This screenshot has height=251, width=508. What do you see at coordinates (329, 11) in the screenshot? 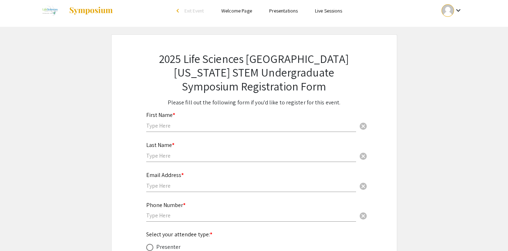
I see `a: Live Sessions` at bounding box center [329, 11].